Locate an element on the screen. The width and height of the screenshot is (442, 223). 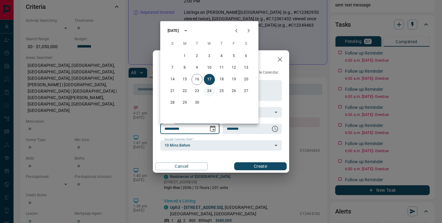
h2: New Task is located at coordinates (174, 60).